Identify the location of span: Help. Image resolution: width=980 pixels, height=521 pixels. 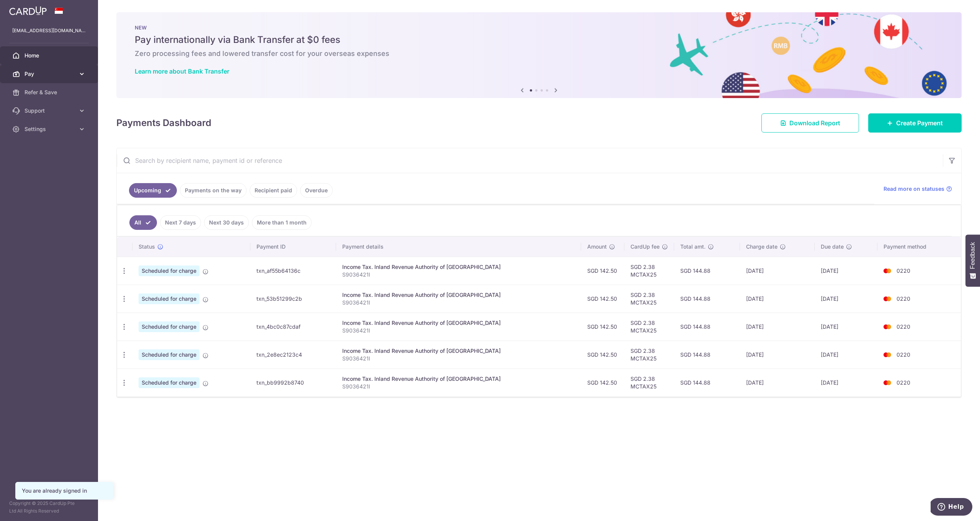
(25, 9).